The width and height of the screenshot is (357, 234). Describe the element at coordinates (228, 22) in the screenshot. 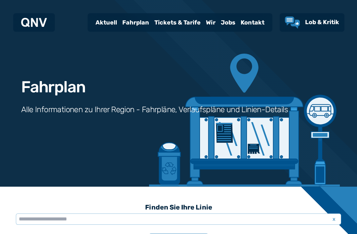

I see `div: Jobs` at that location.